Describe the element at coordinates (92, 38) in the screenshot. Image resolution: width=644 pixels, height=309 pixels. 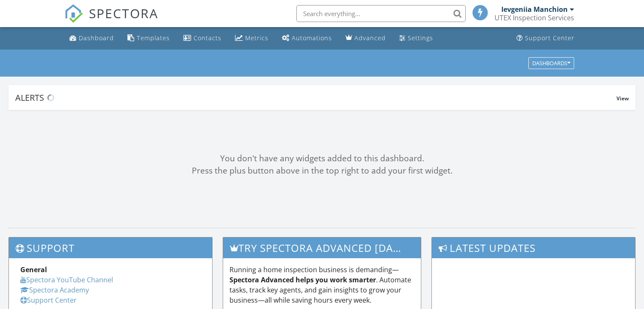
I see `a: Dashboard` at that location.